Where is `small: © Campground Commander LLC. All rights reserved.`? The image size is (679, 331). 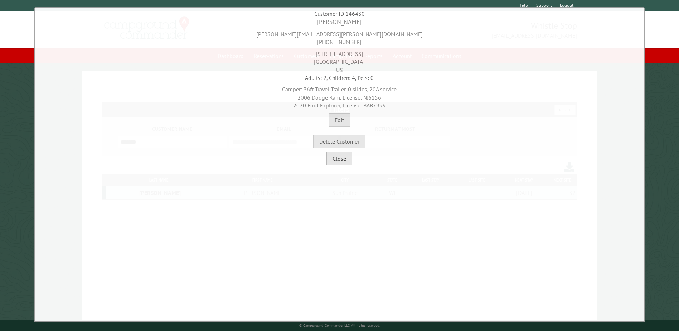 small: © Campground Commander LLC. All rights reserved. is located at coordinates (340, 325).